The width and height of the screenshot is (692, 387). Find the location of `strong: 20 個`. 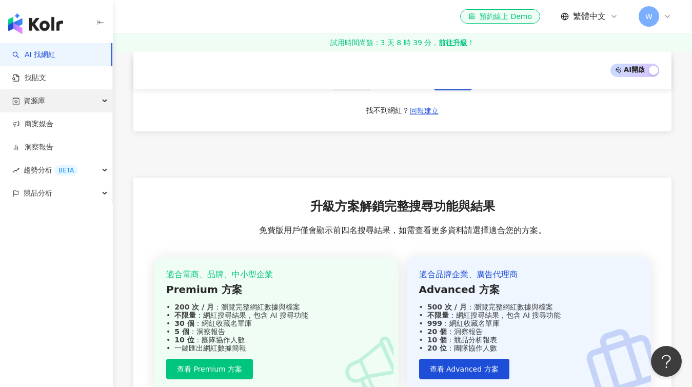

strong: 20 個 is located at coordinates (437, 331).